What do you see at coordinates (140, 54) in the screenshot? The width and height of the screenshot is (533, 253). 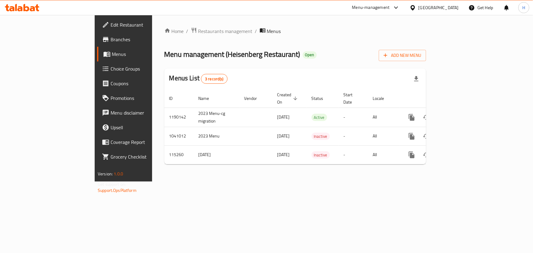 I see `a: Menus` at bounding box center [140, 54].